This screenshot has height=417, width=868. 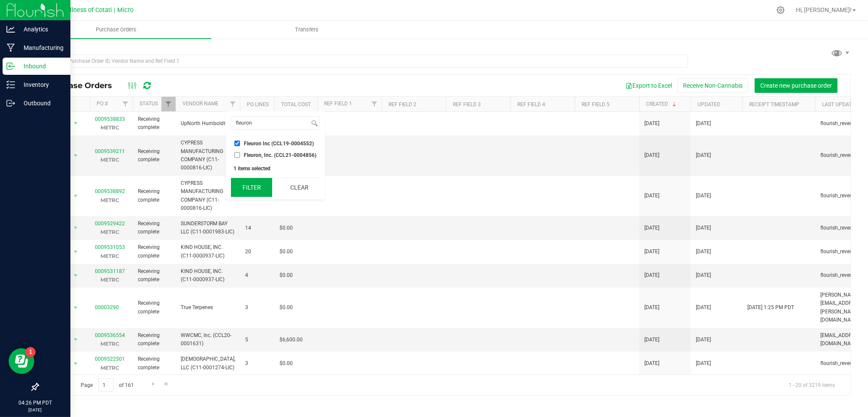 I want to click on a: Total Cost, so click(x=296, y=105).